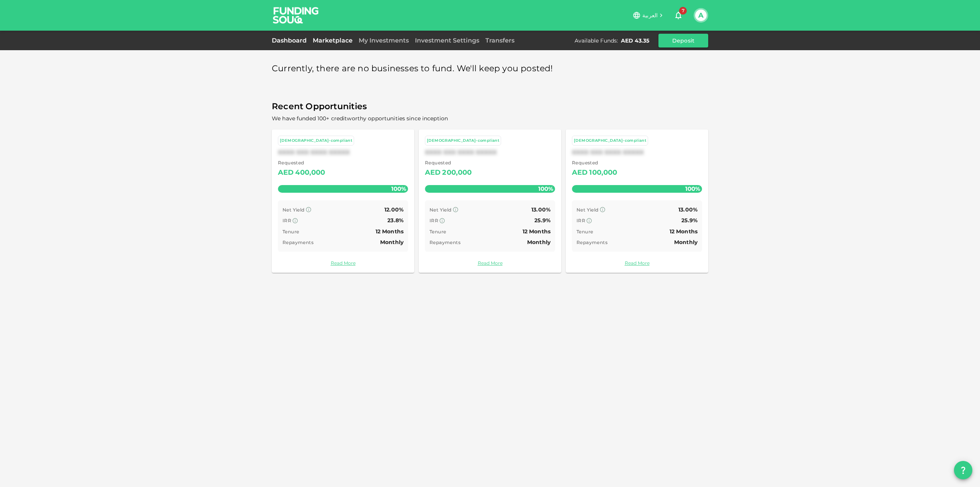  Describe the element at coordinates (500, 40) in the screenshot. I see `a: Transfers` at that location.